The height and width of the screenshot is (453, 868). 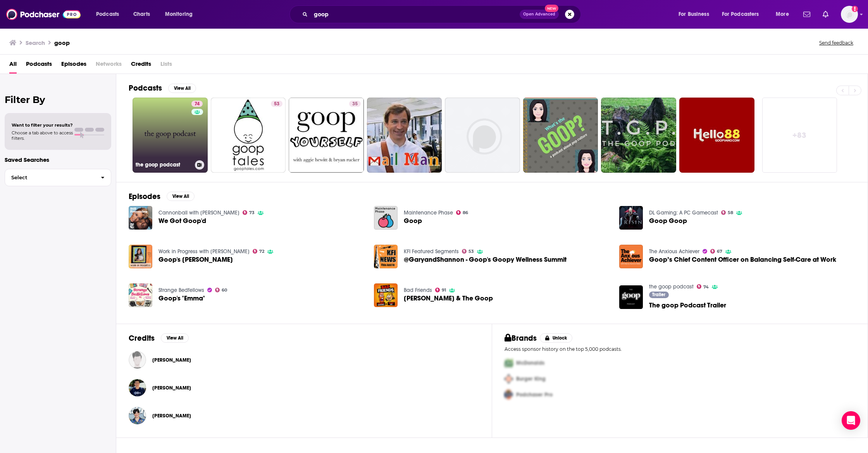 What do you see at coordinates (687, 305) in the screenshot?
I see `span: The goop Podcast Trailer` at bounding box center [687, 305].